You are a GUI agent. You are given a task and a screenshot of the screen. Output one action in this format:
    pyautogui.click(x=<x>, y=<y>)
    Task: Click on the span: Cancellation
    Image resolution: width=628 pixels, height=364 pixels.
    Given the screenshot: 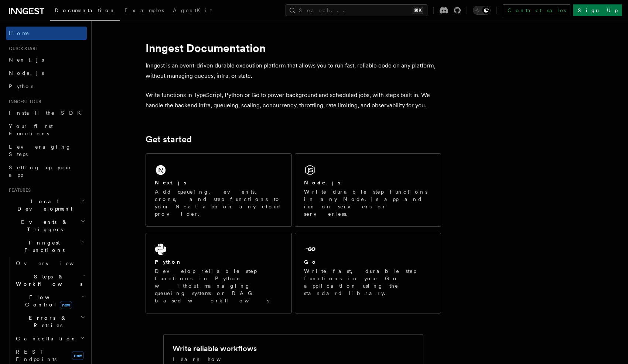 What is the action you would take?
    pyautogui.click(x=44, y=339)
    